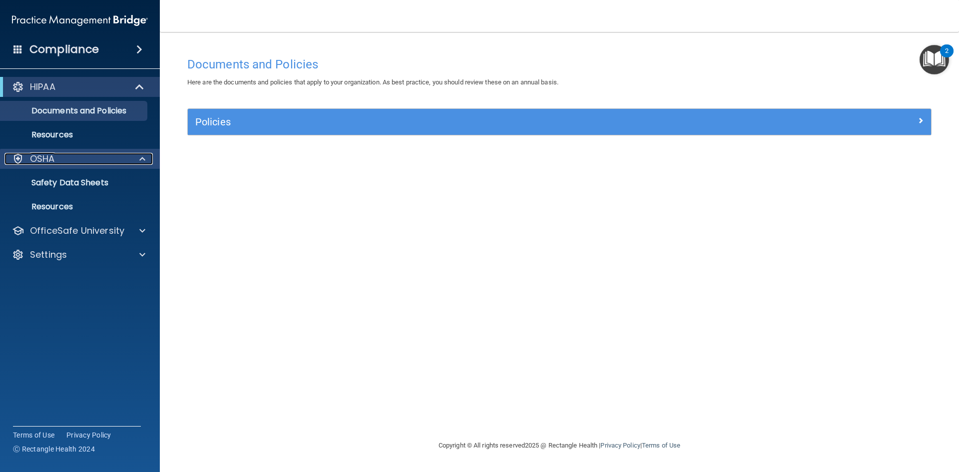 This screenshot has width=959, height=472. Describe the element at coordinates (77, 231) in the screenshot. I see `p: OfficeSafe University` at that location.